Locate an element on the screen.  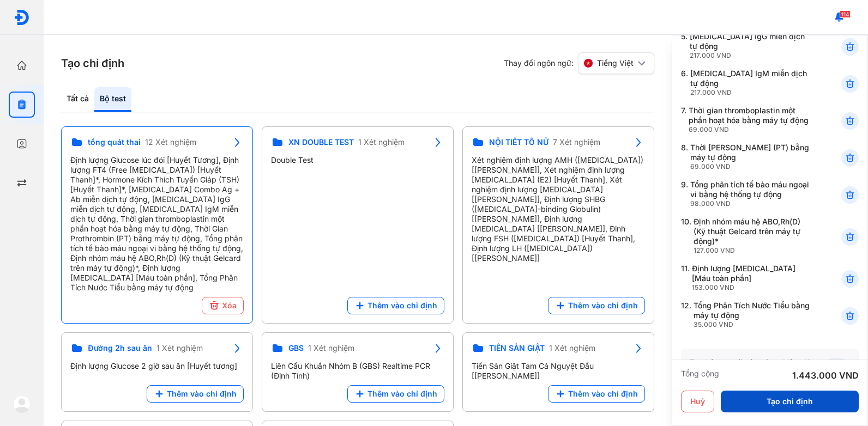
span: NỘI TIẾT TỐ NỮ is located at coordinates (518, 142).